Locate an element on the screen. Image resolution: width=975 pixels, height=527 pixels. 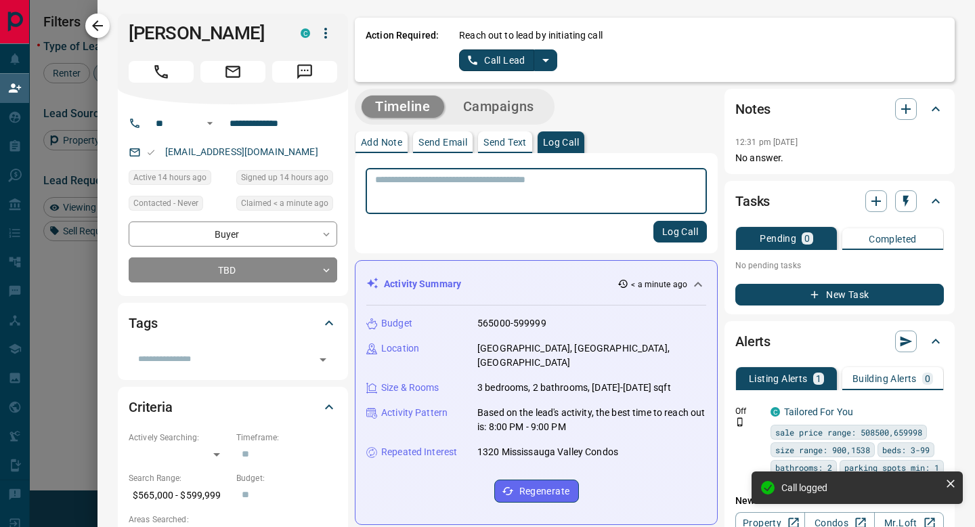
span: bathrooms: 2 is located at coordinates (803, 467).